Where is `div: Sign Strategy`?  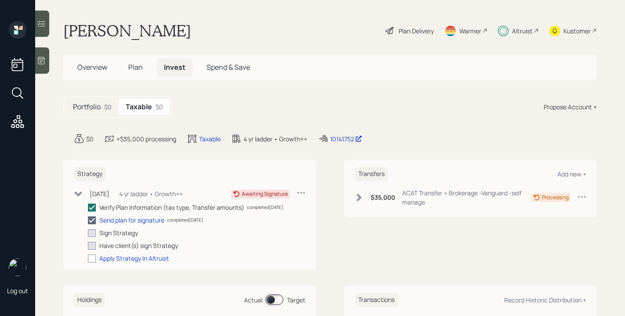
div: Sign Strategy is located at coordinates (119, 233).